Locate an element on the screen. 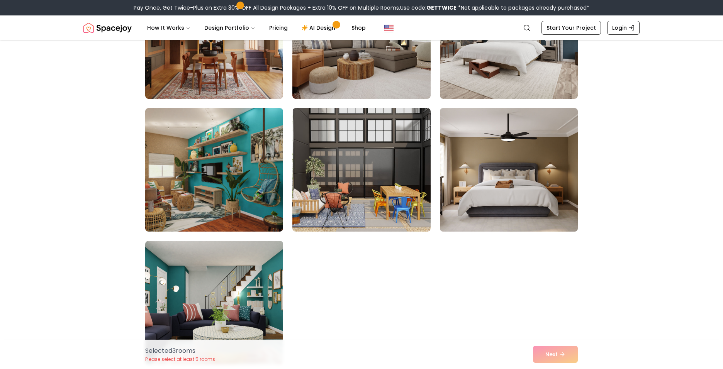 This screenshot has width=723, height=369. span: Use code: is located at coordinates (428, 8).